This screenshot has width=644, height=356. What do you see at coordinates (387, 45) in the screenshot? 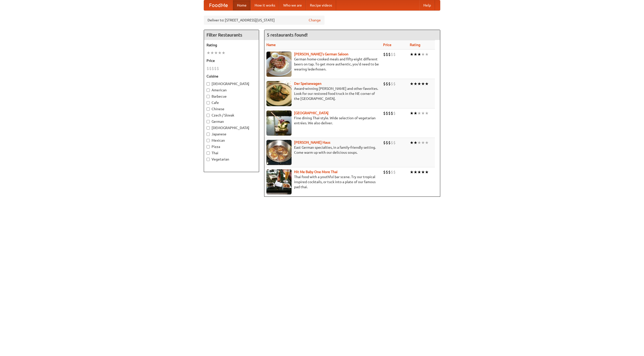
I see `a: Price` at bounding box center [387, 45].